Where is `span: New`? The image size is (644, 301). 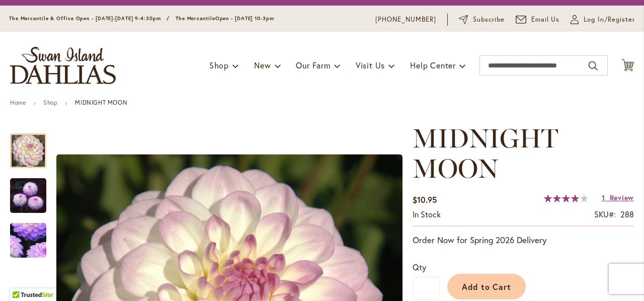 span: New is located at coordinates (262, 65).